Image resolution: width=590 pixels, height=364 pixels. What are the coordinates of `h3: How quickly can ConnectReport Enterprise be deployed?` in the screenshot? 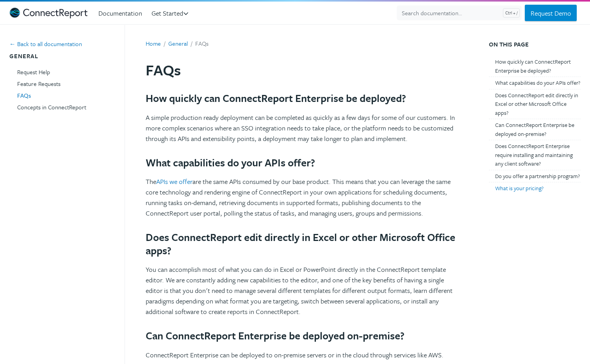 It's located at (302, 79).